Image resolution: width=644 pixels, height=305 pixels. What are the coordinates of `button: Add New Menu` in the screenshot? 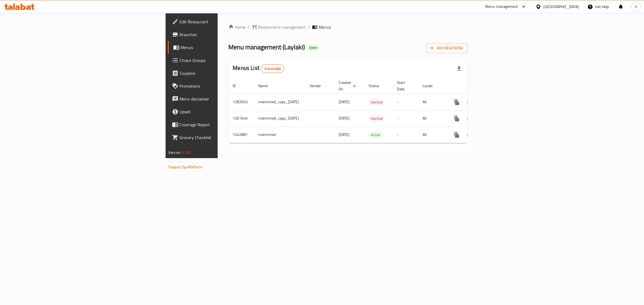 It's located at (447, 48).